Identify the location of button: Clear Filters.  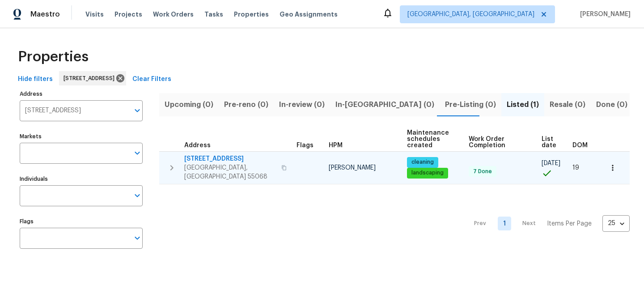
(152, 80).